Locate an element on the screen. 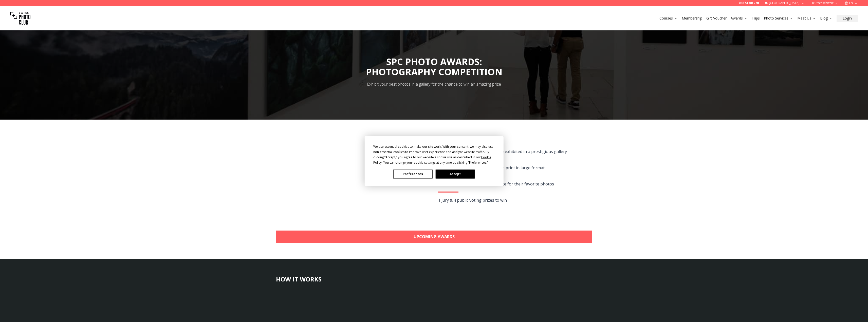 The image size is (868, 322). button: Accept is located at coordinates (455, 174).